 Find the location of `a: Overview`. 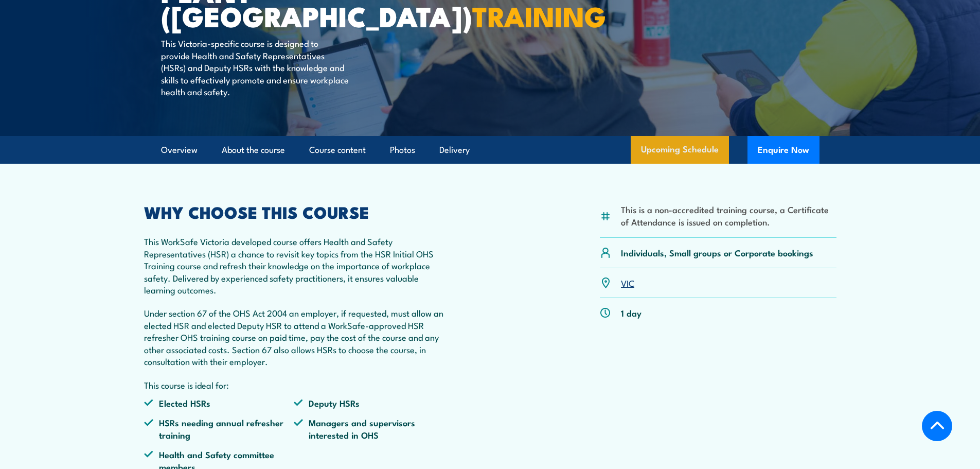

a: Overview is located at coordinates (179, 150).